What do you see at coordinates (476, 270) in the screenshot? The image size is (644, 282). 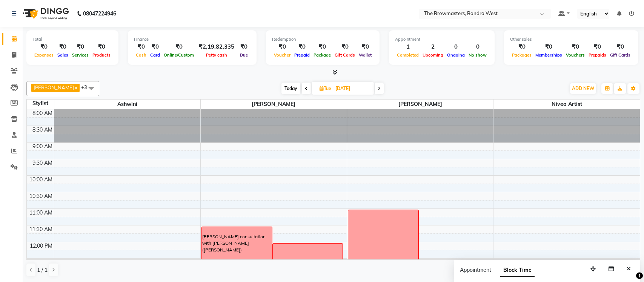 I see `span: Appointment` at bounding box center [476, 270].